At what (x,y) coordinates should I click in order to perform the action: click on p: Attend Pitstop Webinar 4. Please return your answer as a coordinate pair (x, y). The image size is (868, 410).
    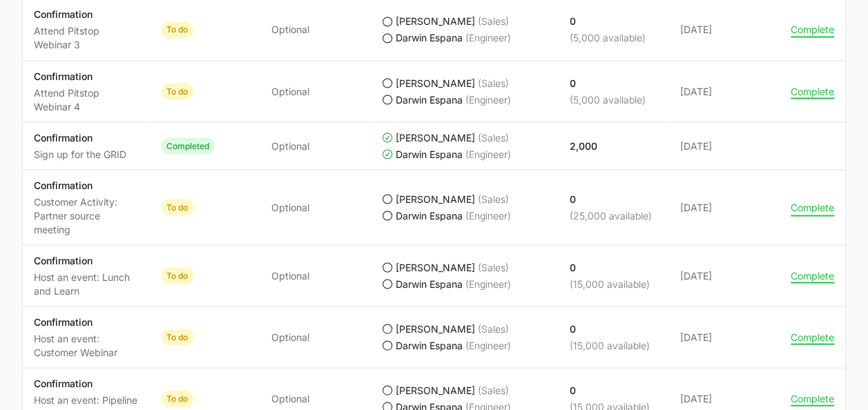
    Looking at the image, I should click on (87, 99).